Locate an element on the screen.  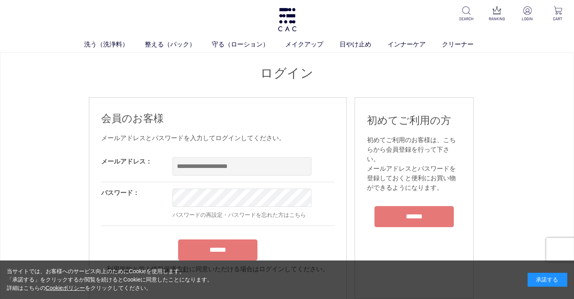
div: 当サイトでは、お客様へのサービス向上のためにCookieを使用します。 「承諾する」をクリックするか閲覧を続けるとCookieに同意したことになります。 詳細はこちらの をクリックしてください。 is located at coordinates (110, 279).